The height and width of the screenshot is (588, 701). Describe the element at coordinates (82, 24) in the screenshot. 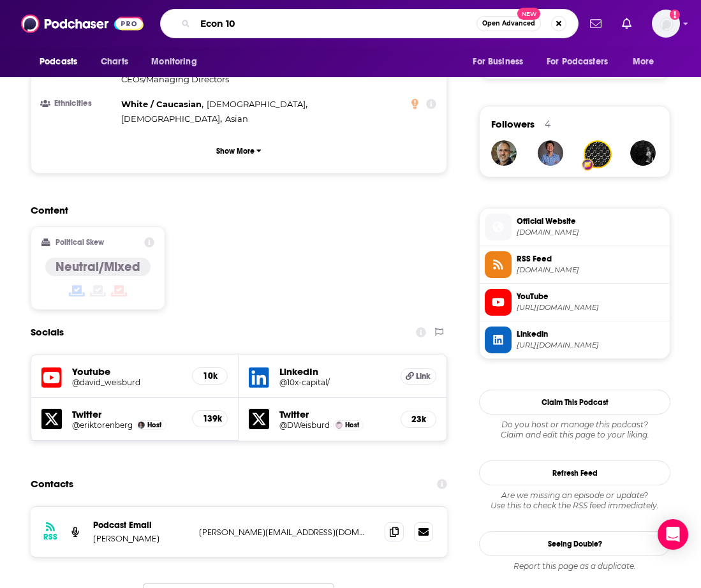

I see `a: Podchaser - Follow, Share and Rate Podcasts` at that location.